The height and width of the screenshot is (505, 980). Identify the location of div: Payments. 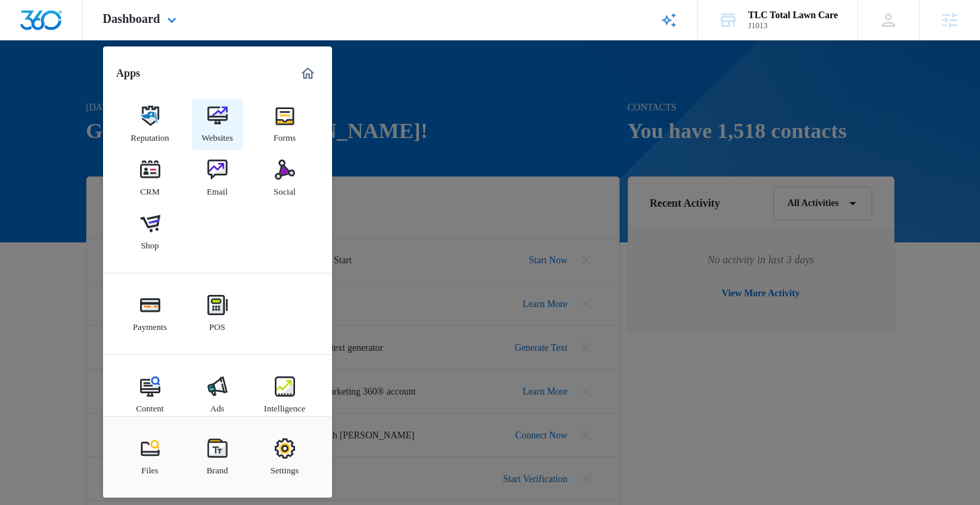
(150, 324).